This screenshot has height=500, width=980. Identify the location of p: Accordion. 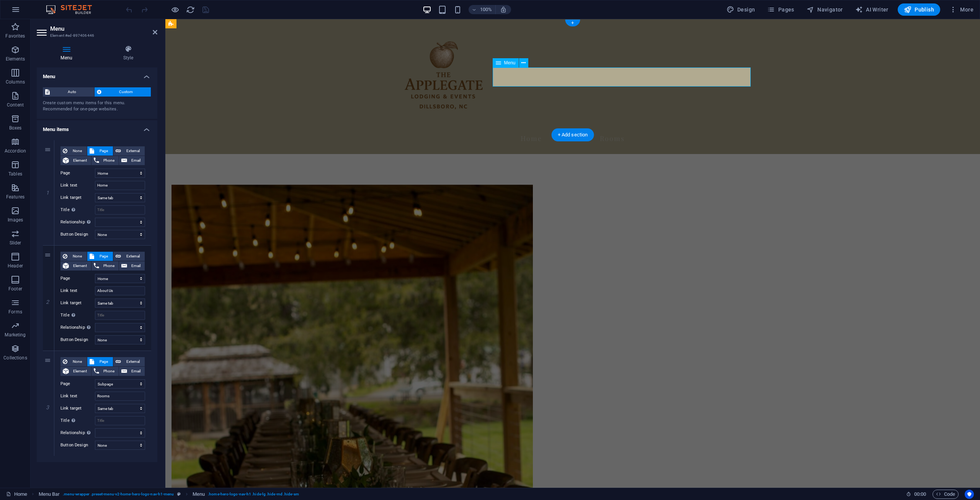
(15, 151).